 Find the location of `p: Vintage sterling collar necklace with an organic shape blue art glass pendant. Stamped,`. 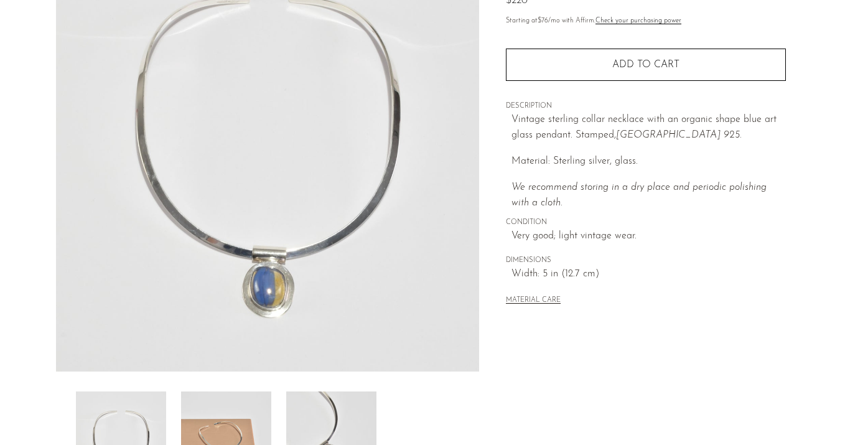

p: Vintage sterling collar necklace with an organic shape blue art glass pendant. Stamped, is located at coordinates (648, 128).